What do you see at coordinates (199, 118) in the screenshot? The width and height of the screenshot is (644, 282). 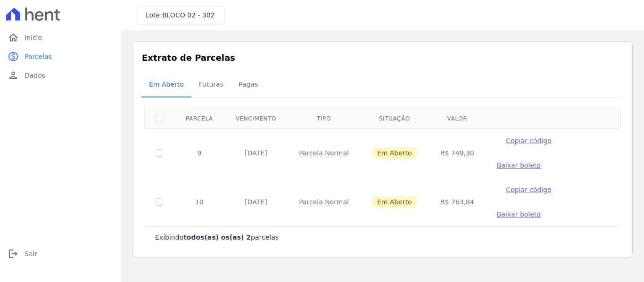 I see `th: Parcela` at bounding box center [199, 118].